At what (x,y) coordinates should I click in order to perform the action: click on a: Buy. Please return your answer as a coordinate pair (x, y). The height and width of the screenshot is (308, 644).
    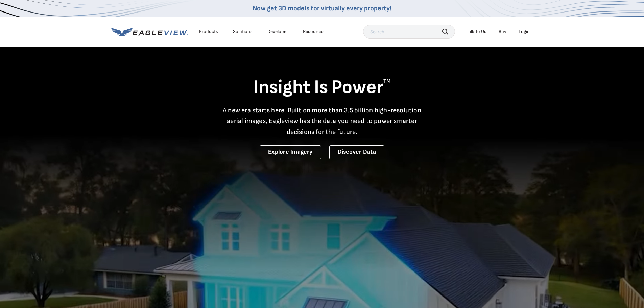
    Looking at the image, I should click on (503, 32).